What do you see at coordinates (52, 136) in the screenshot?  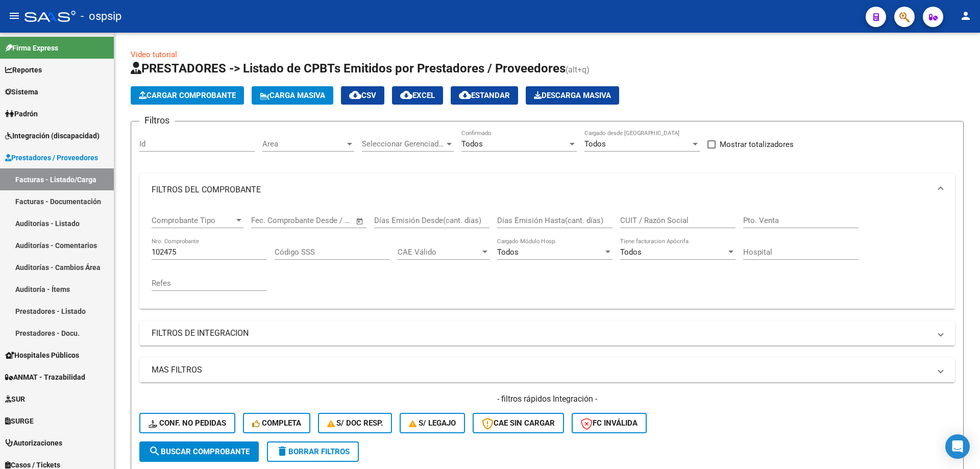 I see `span: Integración (discapacidad)` at bounding box center [52, 136].